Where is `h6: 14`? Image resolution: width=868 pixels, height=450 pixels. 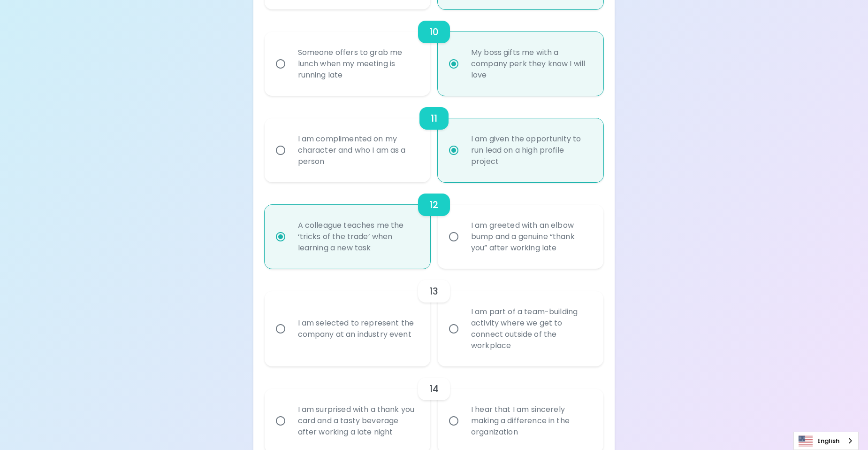
h6: 14 is located at coordinates (434, 389).